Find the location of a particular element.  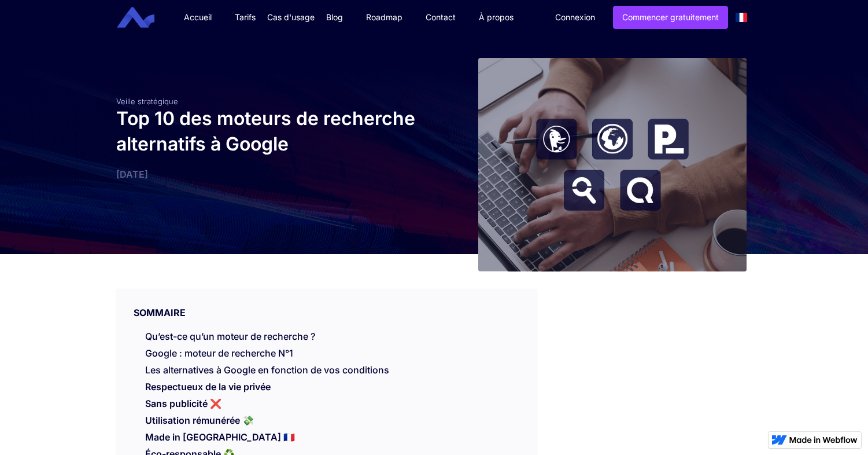

a: Connexion is located at coordinates (575, 18).